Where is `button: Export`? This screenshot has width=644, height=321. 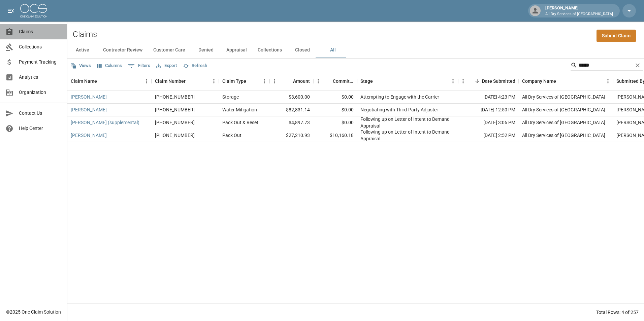 button: Export is located at coordinates (167, 66).